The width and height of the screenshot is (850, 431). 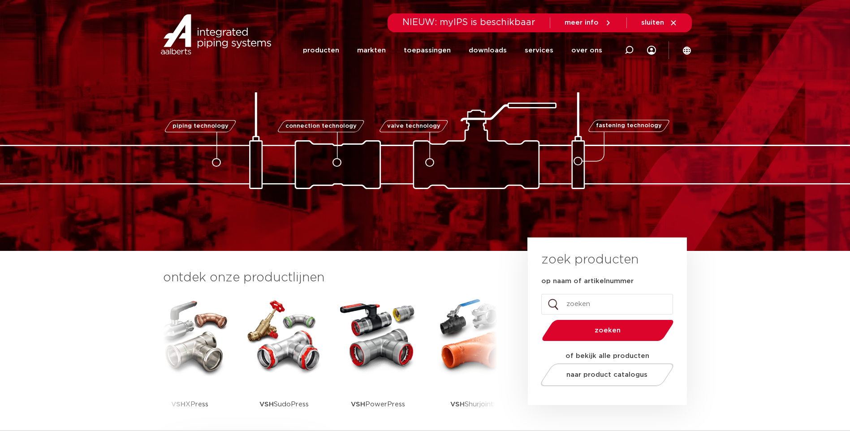 What do you see at coordinates (607, 356) in the screenshot?
I see `strong: of bekijk alle producten` at bounding box center [607, 356].